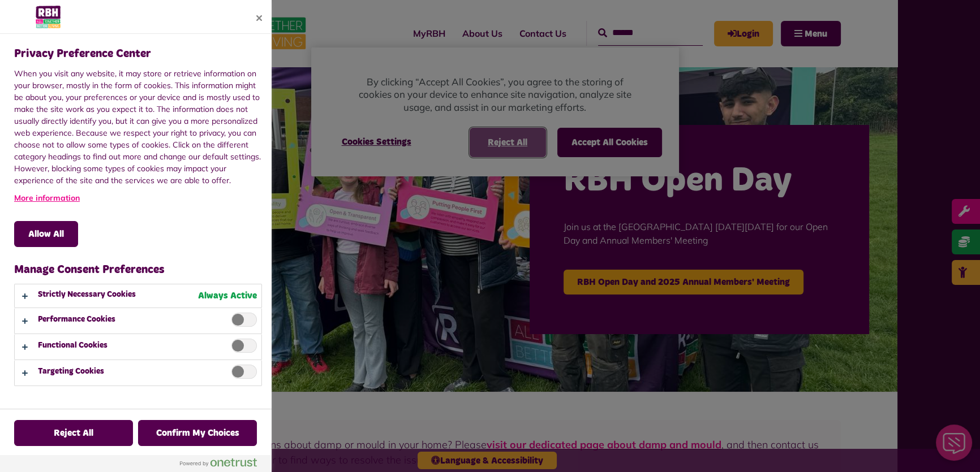 The image size is (980, 472). Describe the element at coordinates (83, 54) in the screenshot. I see `h2: Privacy Preference Center` at that location.